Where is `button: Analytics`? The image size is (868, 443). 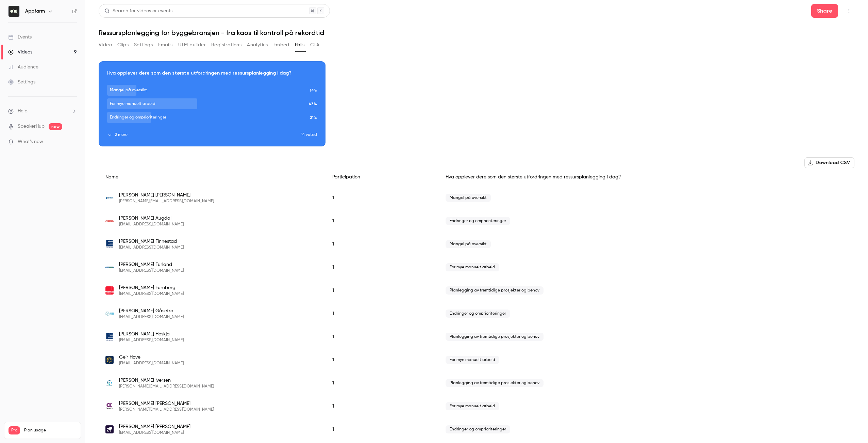 button: Analytics is located at coordinates (257, 45).